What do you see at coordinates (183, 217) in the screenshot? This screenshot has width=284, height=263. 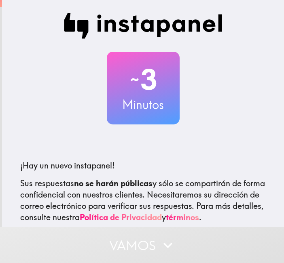 I see `a: términos` at bounding box center [183, 217].